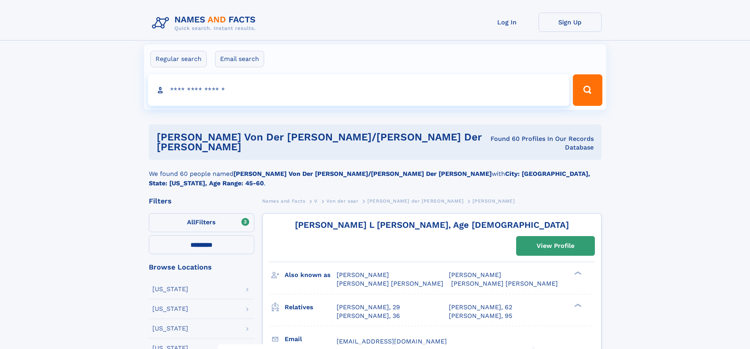 The width and height of the screenshot is (750, 349). What do you see at coordinates (311, 307) in the screenshot?
I see `h3: Relatives` at bounding box center [311, 307].